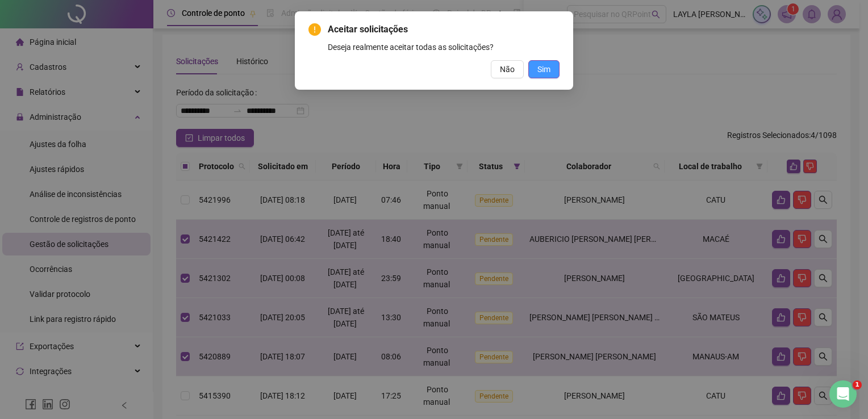 The height and width of the screenshot is (419, 868). Describe the element at coordinates (544, 70) in the screenshot. I see `span: Sim` at that location.